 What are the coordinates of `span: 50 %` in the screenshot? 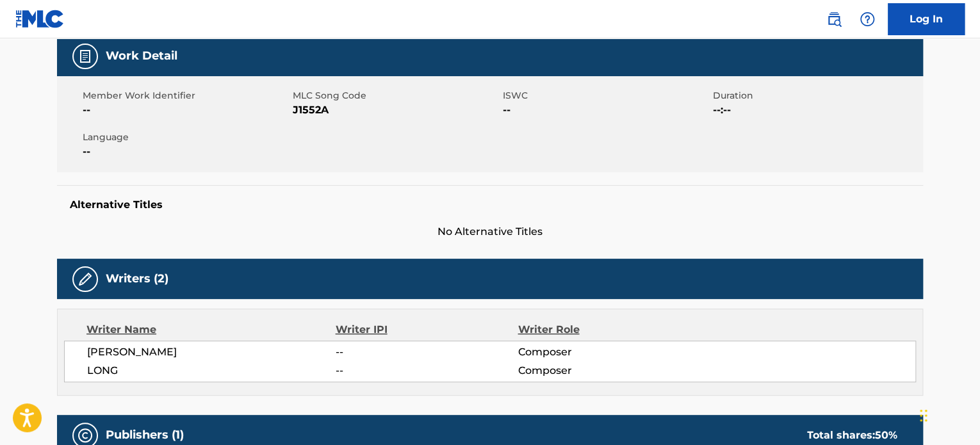 It's located at (886, 435).